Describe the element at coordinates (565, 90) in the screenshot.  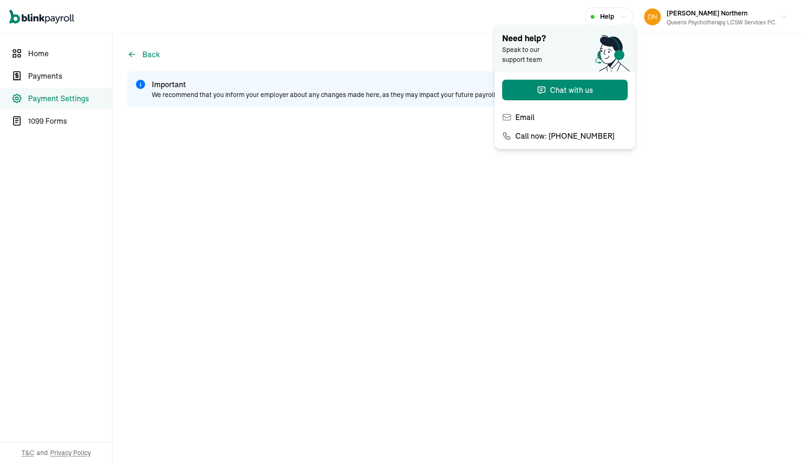
I see `button: Chat with us` at that location.